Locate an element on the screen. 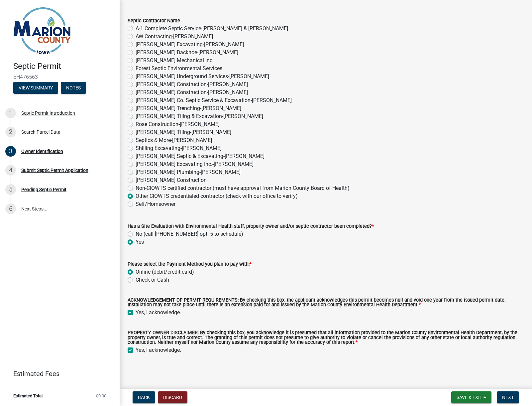  button: View Summary is located at coordinates (35, 88).